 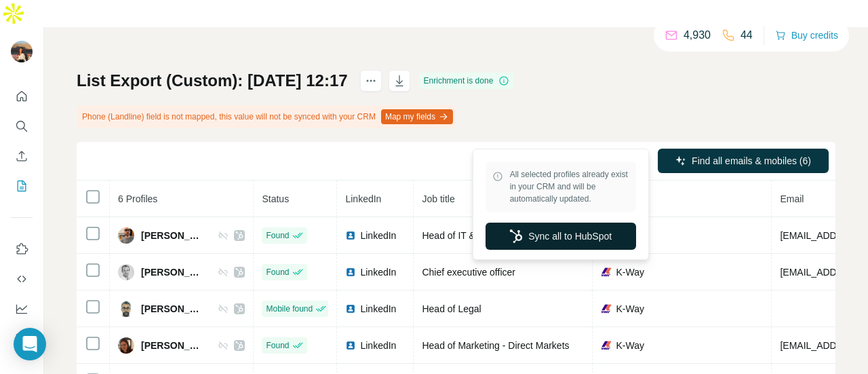 I want to click on button: Map my fields, so click(x=417, y=116).